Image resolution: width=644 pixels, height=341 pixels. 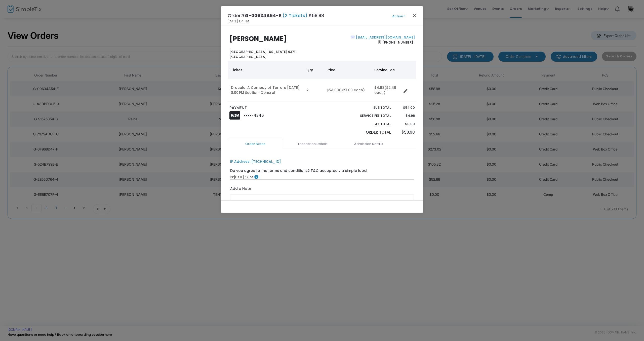 What do you see at coordinates (276, 15) in the screenshot?
I see `h4: Order# $58.98` at bounding box center [276, 15].